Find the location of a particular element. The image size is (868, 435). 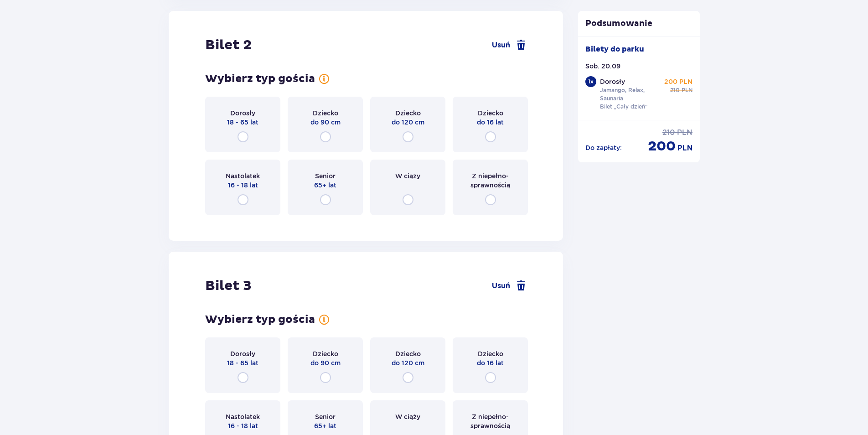

p: Sob. 20.09 is located at coordinates (603, 66).